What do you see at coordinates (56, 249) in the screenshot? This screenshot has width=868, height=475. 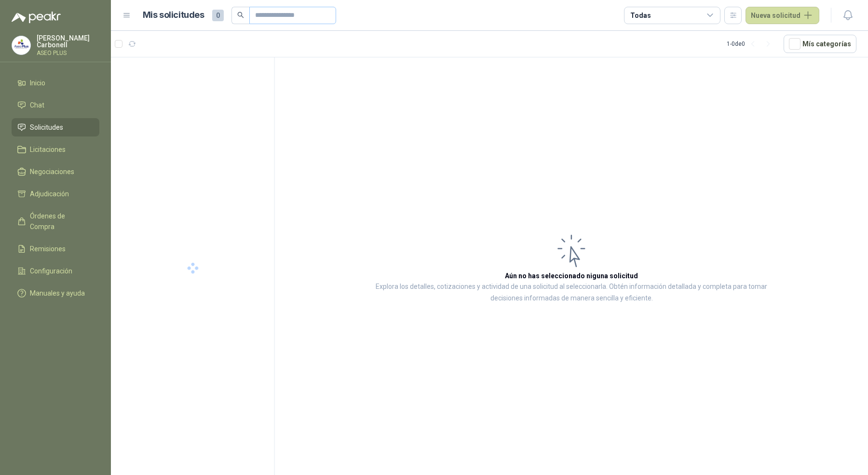 I see `a: Remisiones` at bounding box center [56, 249].